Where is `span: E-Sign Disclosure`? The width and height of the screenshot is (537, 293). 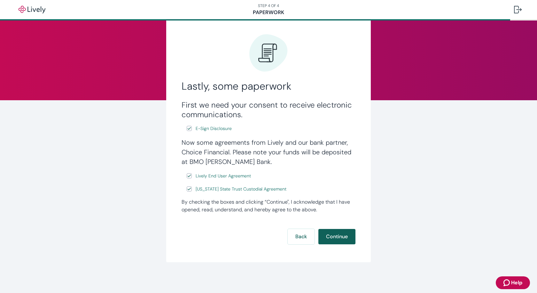 span: E-Sign Disclosure is located at coordinates (214, 128).